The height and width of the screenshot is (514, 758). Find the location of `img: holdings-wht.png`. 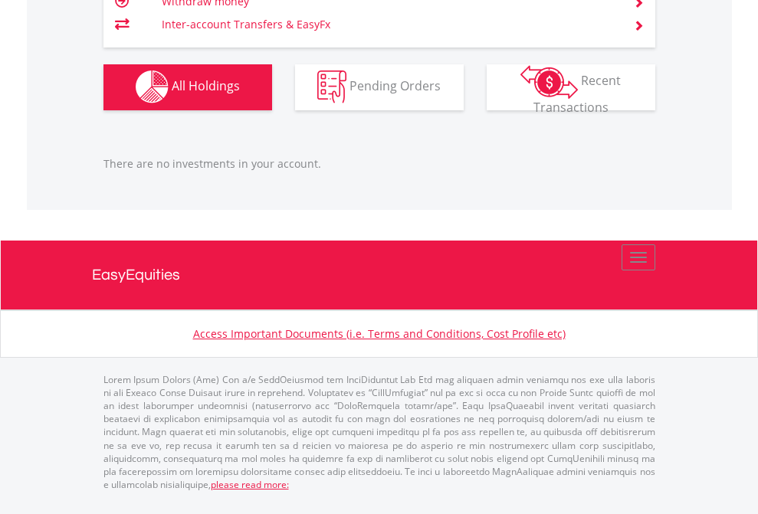

img: holdings-wht.png is located at coordinates (152, 87).